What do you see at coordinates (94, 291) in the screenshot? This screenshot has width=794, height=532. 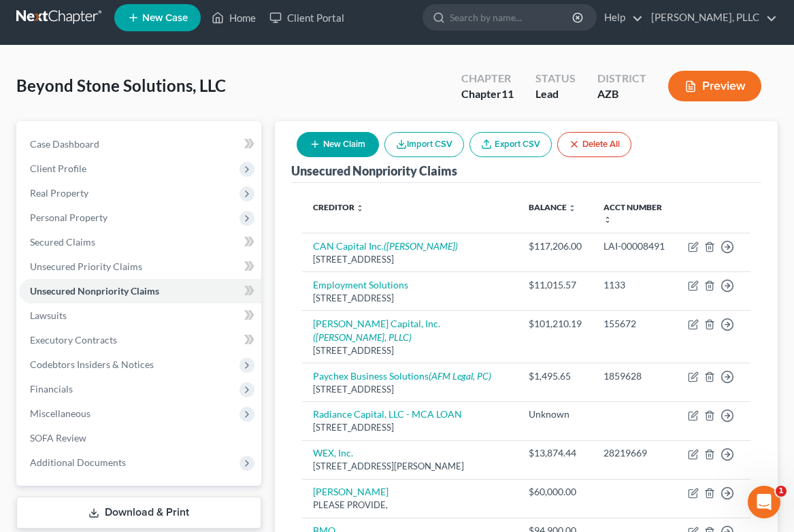 I see `span: Unsecured Nonpriority Claims` at bounding box center [94, 291].